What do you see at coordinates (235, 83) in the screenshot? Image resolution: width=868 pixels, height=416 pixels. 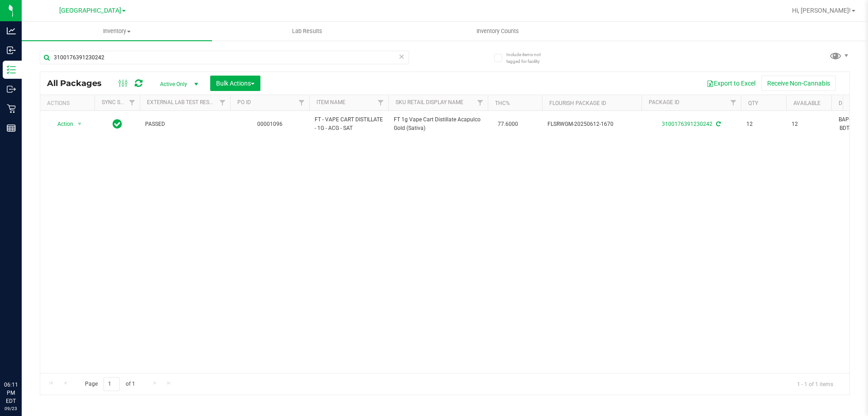 I see `span: Bulk Actions` at bounding box center [235, 83].